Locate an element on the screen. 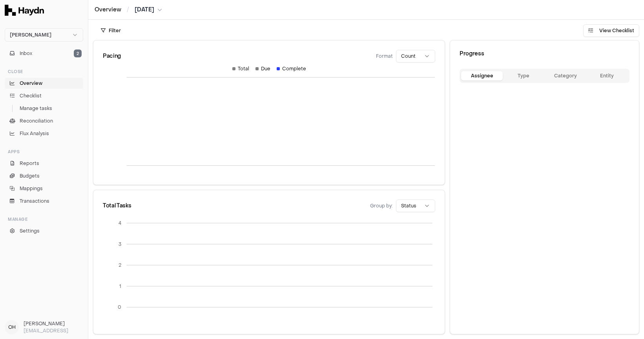 The height and width of the screenshot is (339, 644). div: Apps is located at coordinates (44, 151).